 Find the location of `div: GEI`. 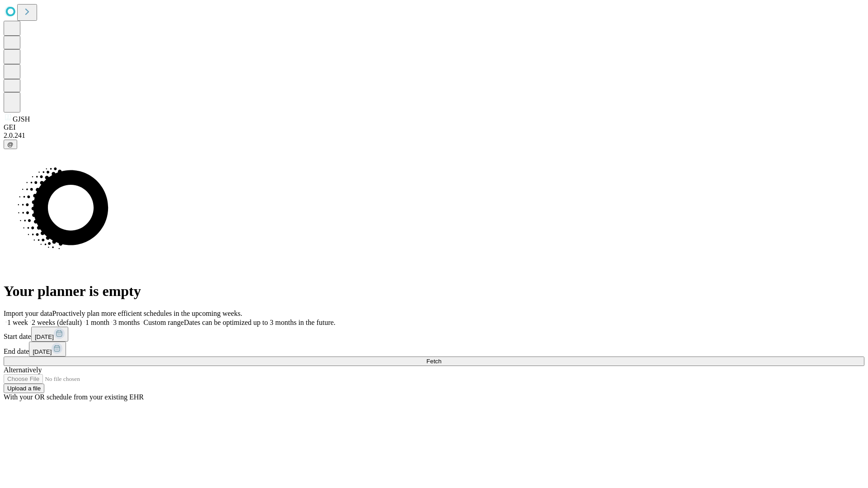

div: GEI is located at coordinates (434, 127).